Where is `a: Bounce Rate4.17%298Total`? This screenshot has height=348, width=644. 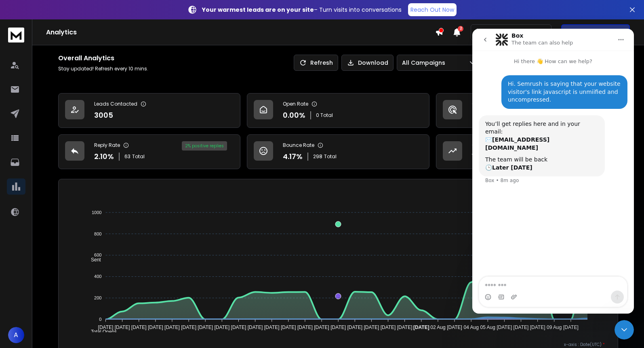 a: Bounce Rate4.17%298Total is located at coordinates (338, 152).